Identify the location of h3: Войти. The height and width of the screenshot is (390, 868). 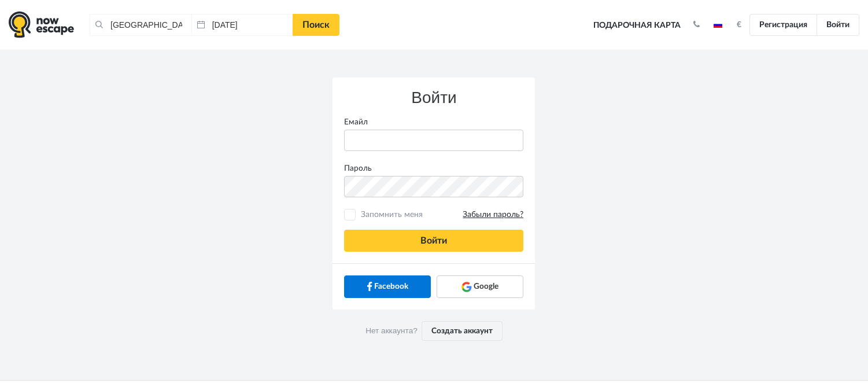
(434, 98).